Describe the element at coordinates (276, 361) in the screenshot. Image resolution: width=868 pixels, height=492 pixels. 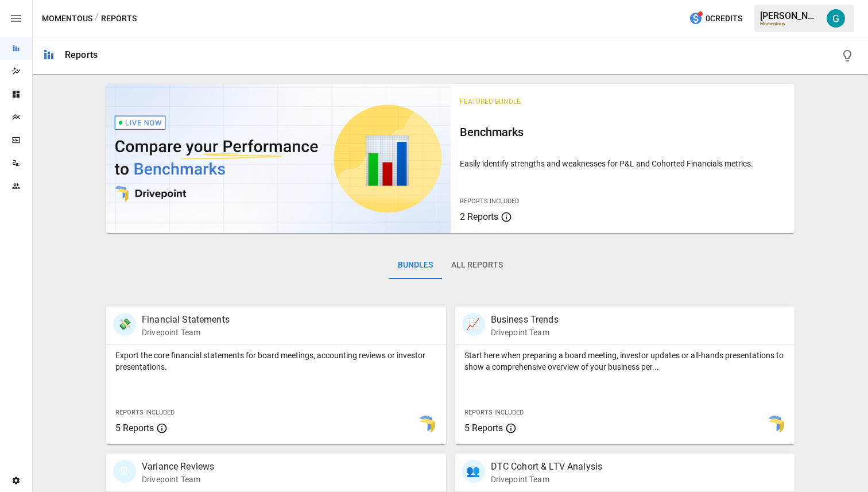
I see `p: Export the core financial statements for board meetings, accounting reviews or investor presentat...` at that location.